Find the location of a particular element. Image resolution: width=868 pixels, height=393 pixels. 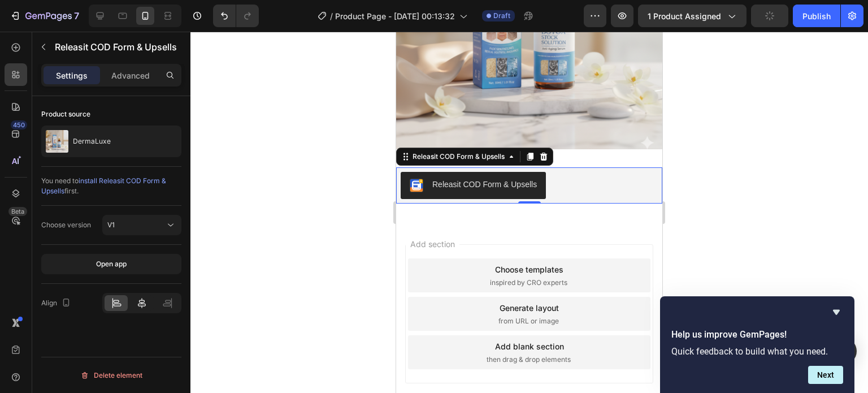

button: Delete element is located at coordinates (111, 376).